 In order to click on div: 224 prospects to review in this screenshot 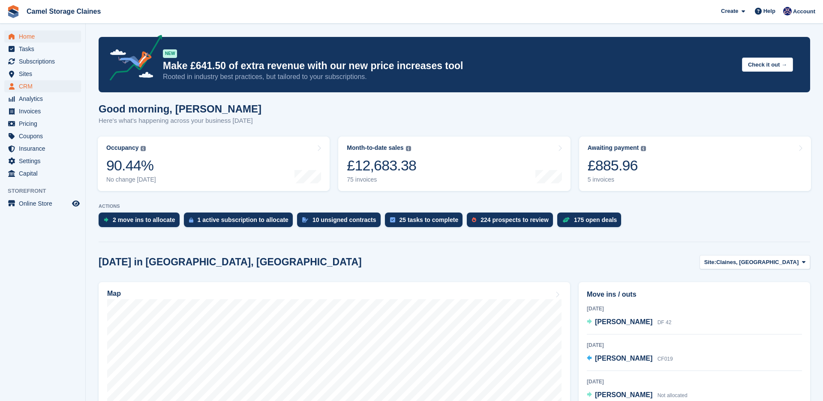, I will do `click(515, 220)`.